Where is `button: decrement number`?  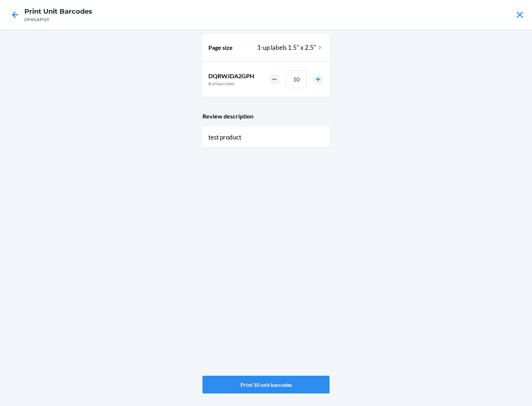
button: decrement number is located at coordinates (275, 79).